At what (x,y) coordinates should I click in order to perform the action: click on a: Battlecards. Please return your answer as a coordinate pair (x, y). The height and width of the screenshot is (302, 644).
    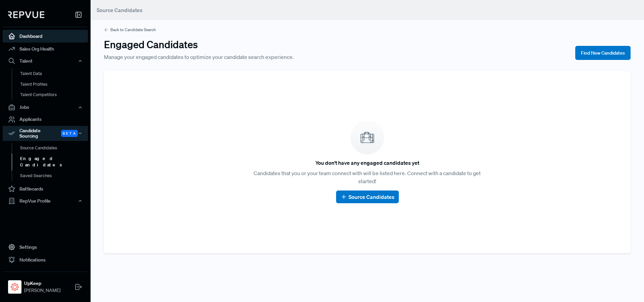
    Looking at the image, I should click on (45, 189).